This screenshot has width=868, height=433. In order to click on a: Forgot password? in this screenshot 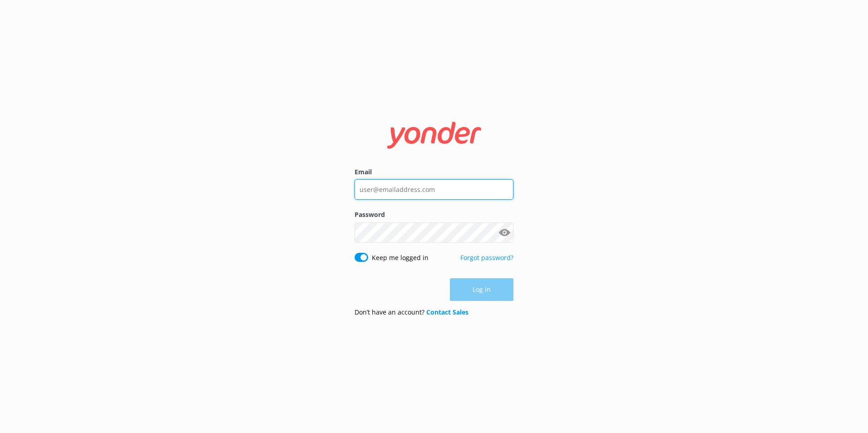, I will do `click(487, 257)`.